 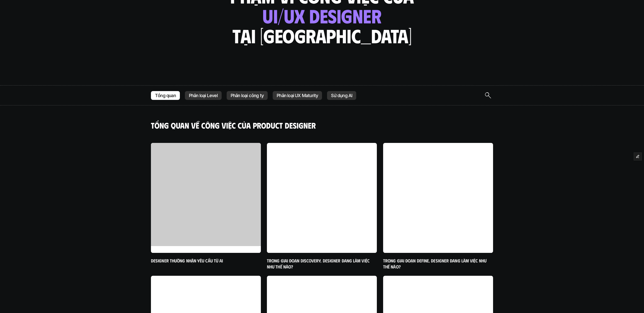 I want to click on a: Designer thường nhận yêu cầu từ ai, so click(x=206, y=204).